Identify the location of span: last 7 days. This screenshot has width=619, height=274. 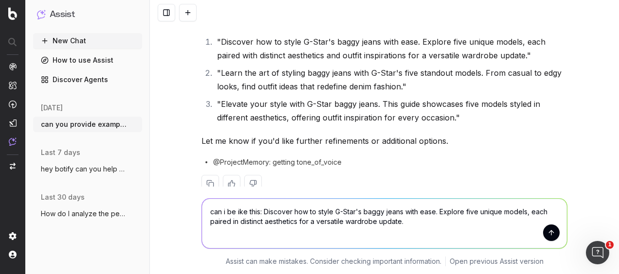
(60, 153).